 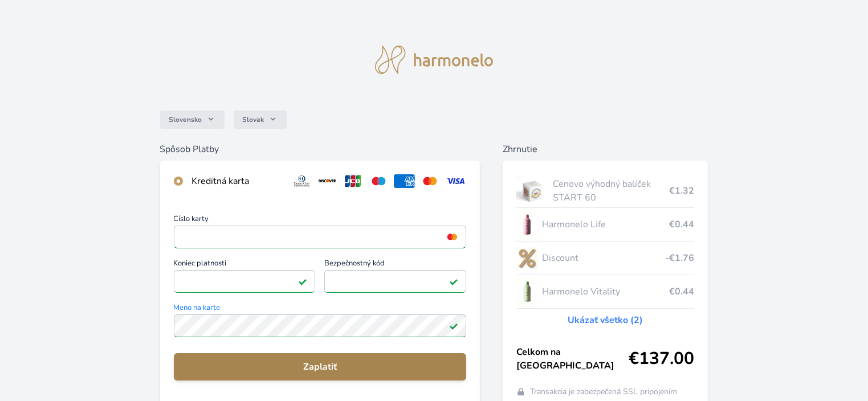 I want to click on img: visa.svg, so click(x=455, y=181).